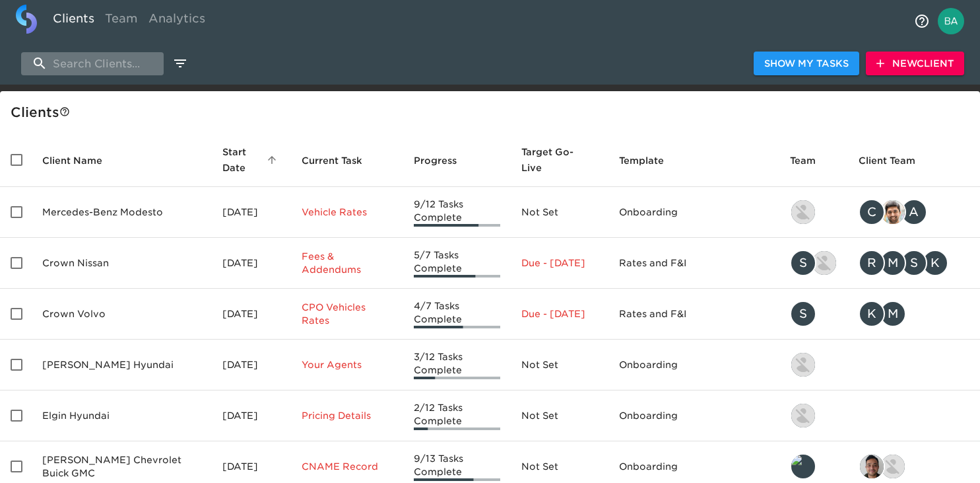  What do you see at coordinates (347, 415) in the screenshot?
I see `p: Pricing Details` at bounding box center [347, 415].